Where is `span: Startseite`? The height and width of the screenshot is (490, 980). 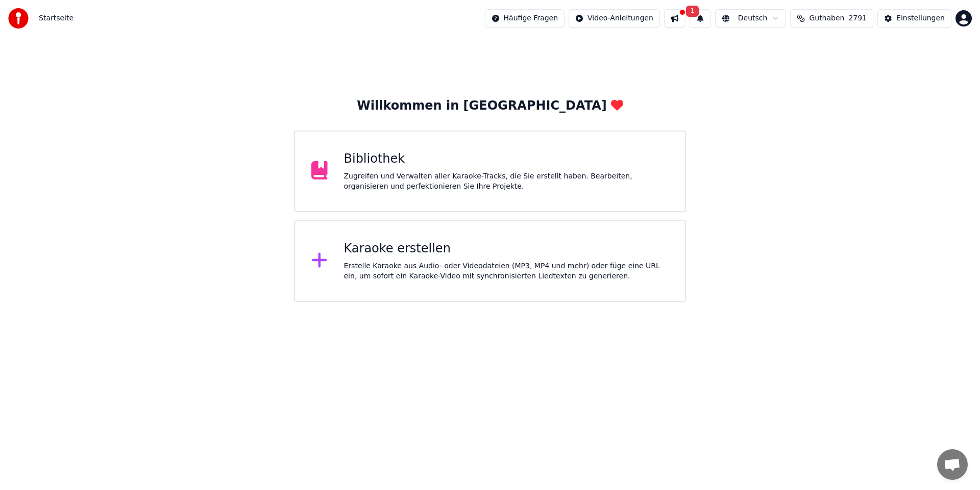
span: Startseite is located at coordinates (56, 19).